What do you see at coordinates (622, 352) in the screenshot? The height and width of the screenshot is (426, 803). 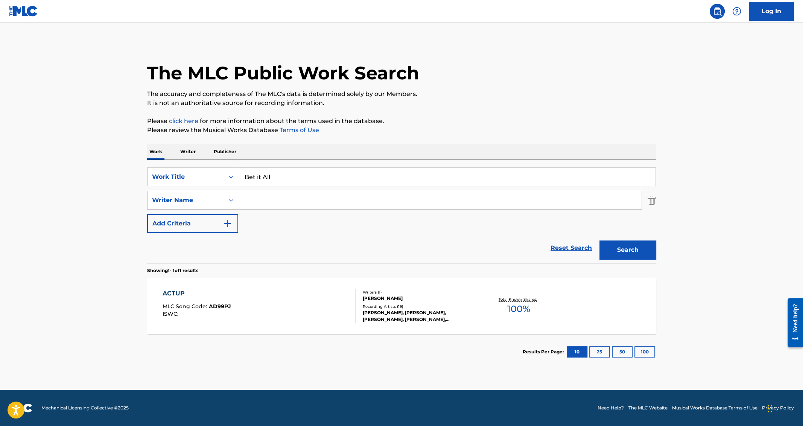 I see `button: 50` at bounding box center [622, 352].